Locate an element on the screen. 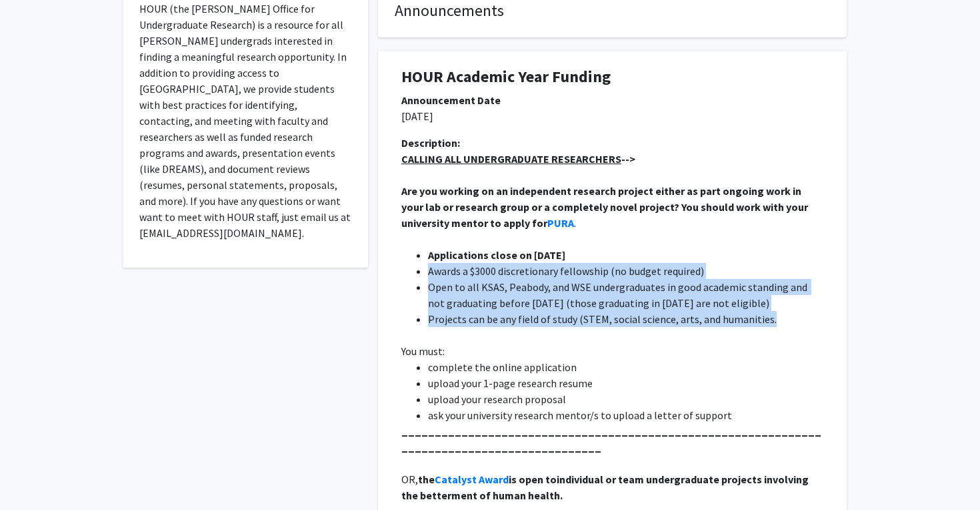 The width and height of the screenshot is (980, 510). u: CALLING ALL UNDERGRADUATE RESEARCHERS is located at coordinates (511, 159).